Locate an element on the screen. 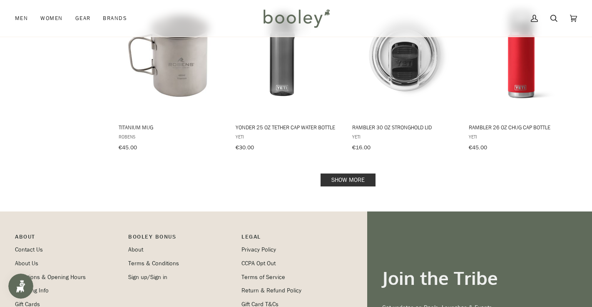 The width and height of the screenshot is (592, 307). span: Men is located at coordinates (21, 18).